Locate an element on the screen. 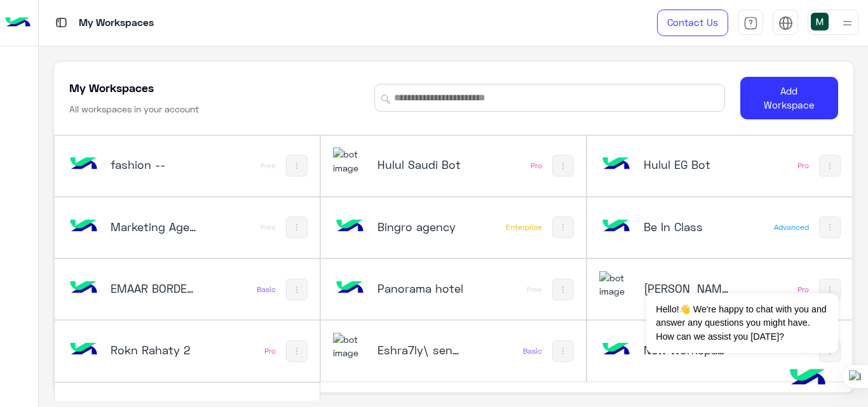 This screenshot has width=868, height=407. div: Enterprise is located at coordinates (524, 227).